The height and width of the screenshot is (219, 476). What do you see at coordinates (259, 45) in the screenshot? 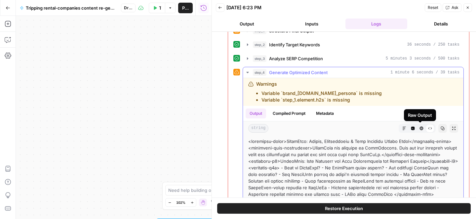
I see `span: step_2` at bounding box center [259, 45].